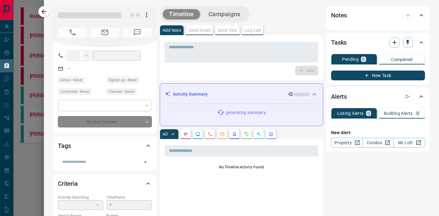 The width and height of the screenshot is (439, 216). What do you see at coordinates (378, 42) in the screenshot?
I see `div: Tasks` at bounding box center [378, 42].